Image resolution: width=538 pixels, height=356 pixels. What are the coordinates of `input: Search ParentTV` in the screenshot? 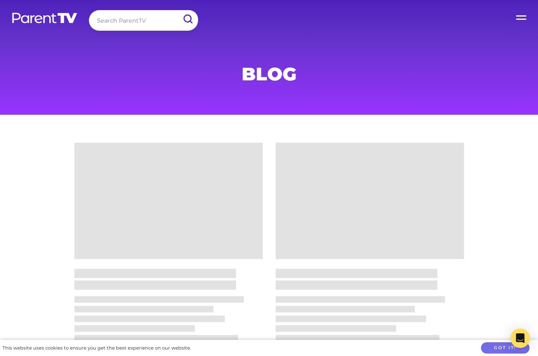 It's located at (144, 20).